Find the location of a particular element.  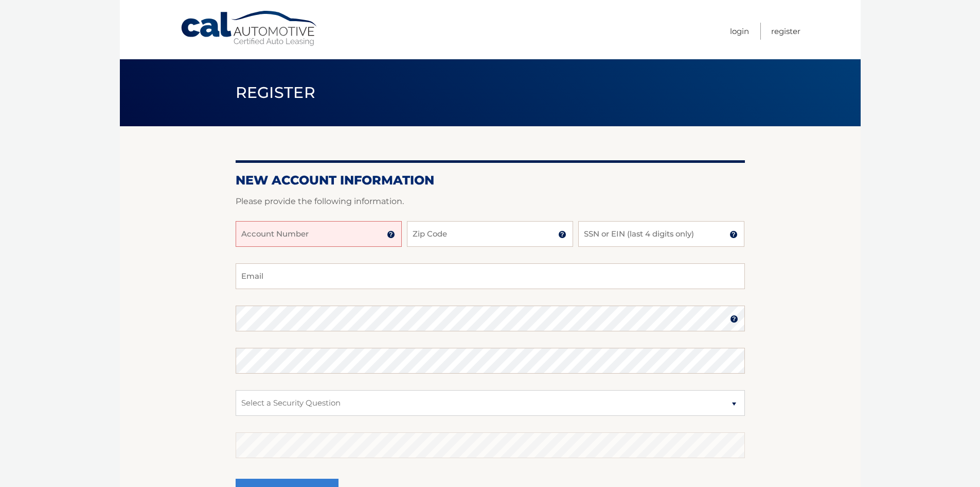

h2: New Account Information is located at coordinates (490, 180).